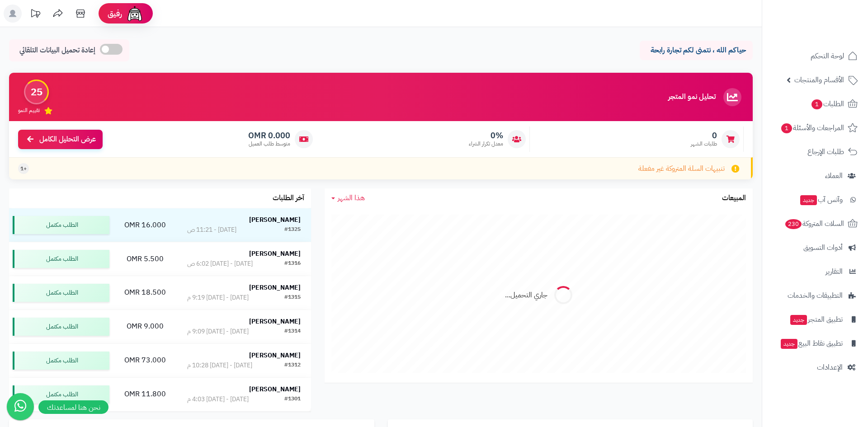 The image size is (868, 427). What do you see at coordinates (816, 344) in the screenshot?
I see `a: تطبيق نقاط البيعجديد` at bounding box center [816, 344].